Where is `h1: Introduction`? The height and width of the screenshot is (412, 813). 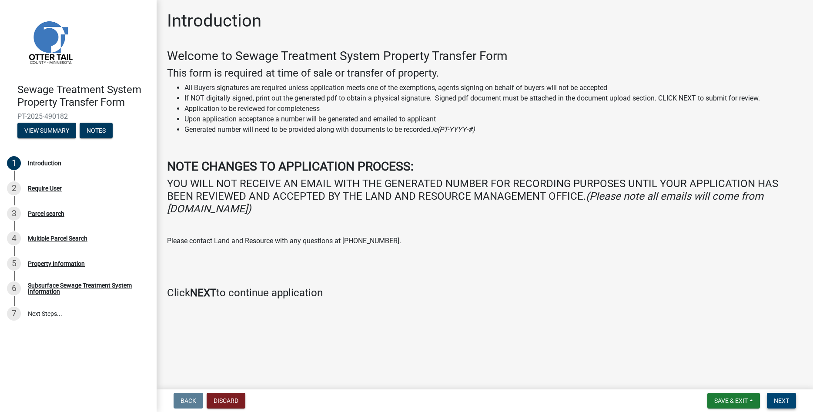
h1: Introduction is located at coordinates (214, 21).